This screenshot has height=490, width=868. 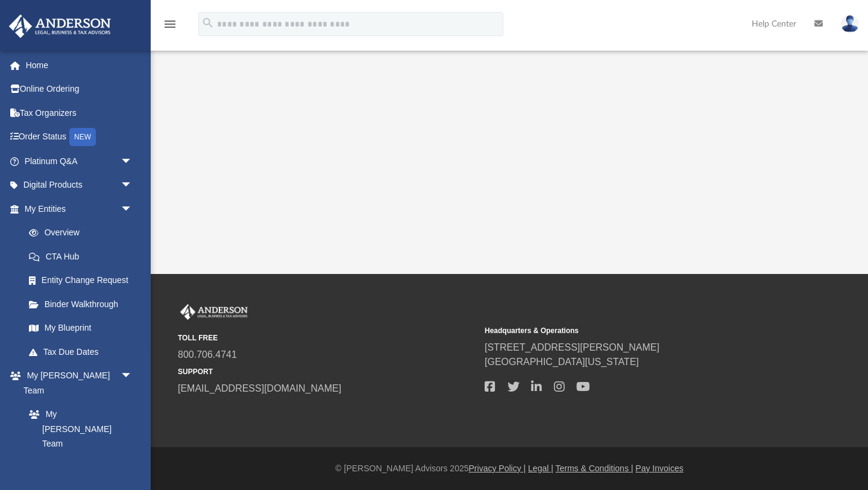 What do you see at coordinates (207, 354) in the screenshot?
I see `a: 800.706.4741` at bounding box center [207, 354].